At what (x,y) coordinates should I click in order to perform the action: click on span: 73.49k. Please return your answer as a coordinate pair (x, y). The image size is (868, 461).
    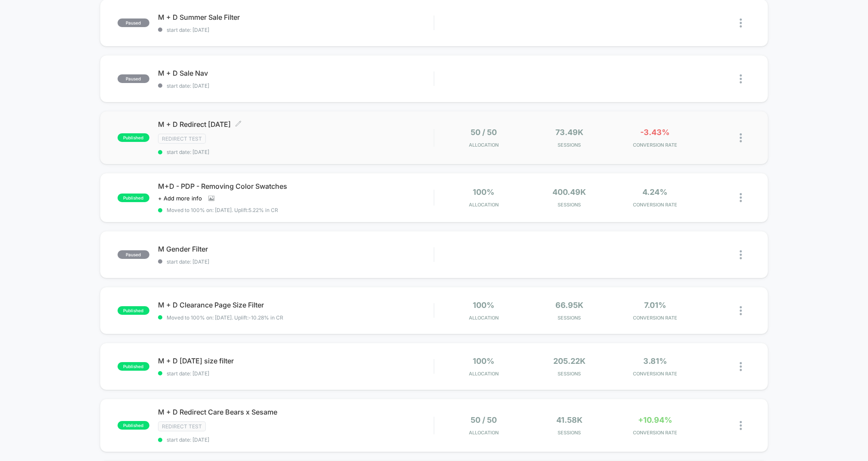
    Looking at the image, I should click on (569, 132).